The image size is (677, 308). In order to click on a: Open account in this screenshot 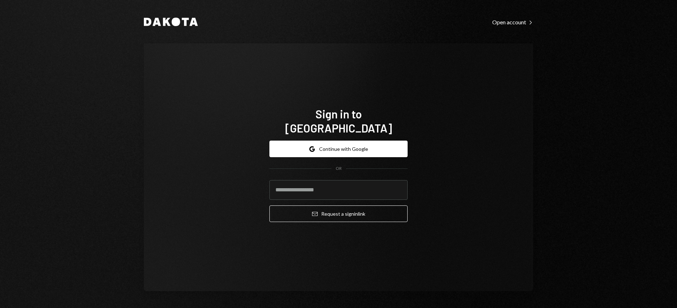, I will do `click(513, 22)`.